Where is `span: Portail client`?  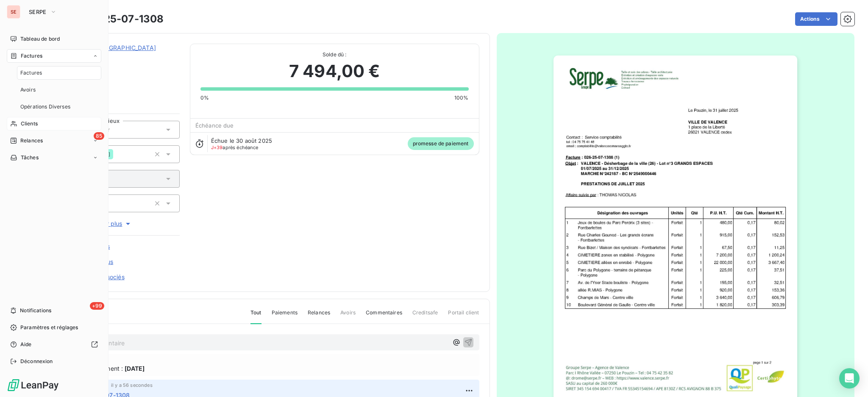
span: Portail client is located at coordinates (463, 317).